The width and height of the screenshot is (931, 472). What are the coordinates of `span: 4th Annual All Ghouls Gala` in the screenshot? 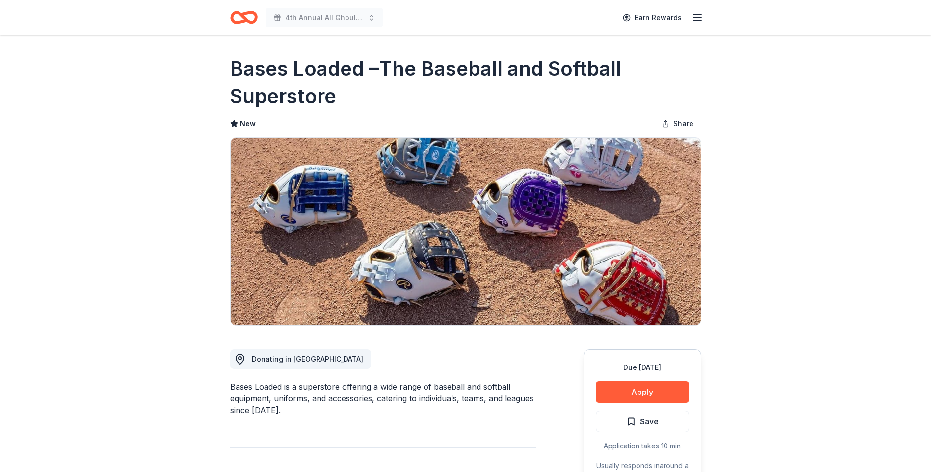 It's located at (325, 18).